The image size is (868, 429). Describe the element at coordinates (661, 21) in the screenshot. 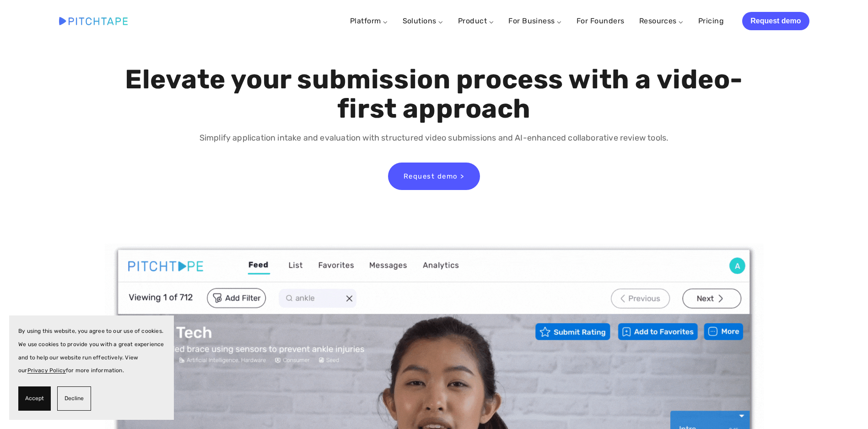

I see `a: Resources ⌵` at that location.